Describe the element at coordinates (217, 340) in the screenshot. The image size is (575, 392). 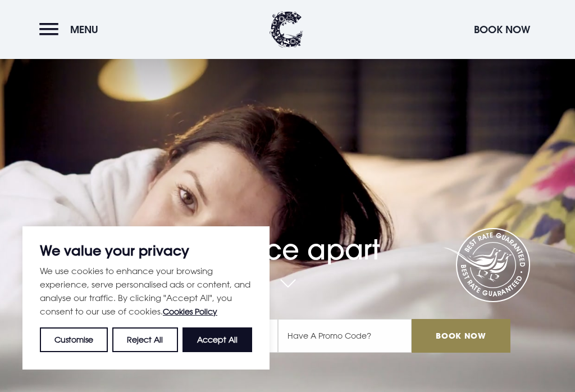
I see `button: Accept All` at that location.